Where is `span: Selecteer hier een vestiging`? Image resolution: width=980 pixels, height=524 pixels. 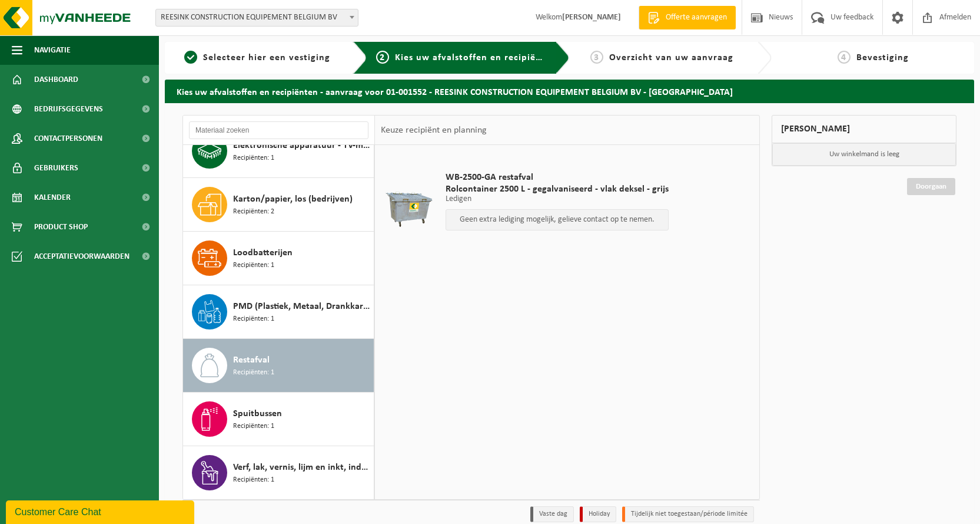 span: Selecteer hier een vestiging is located at coordinates (267, 58).